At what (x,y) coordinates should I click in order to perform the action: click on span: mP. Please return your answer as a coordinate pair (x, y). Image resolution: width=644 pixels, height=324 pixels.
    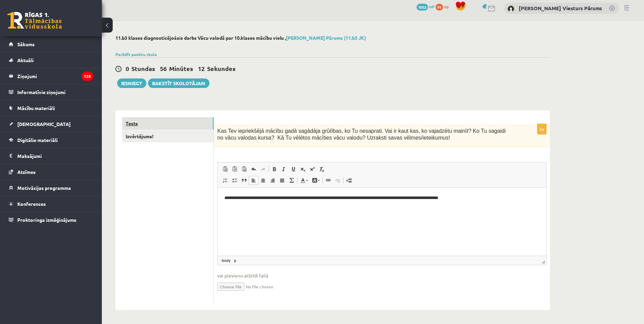
    Looking at the image, I should click on (432, 6).